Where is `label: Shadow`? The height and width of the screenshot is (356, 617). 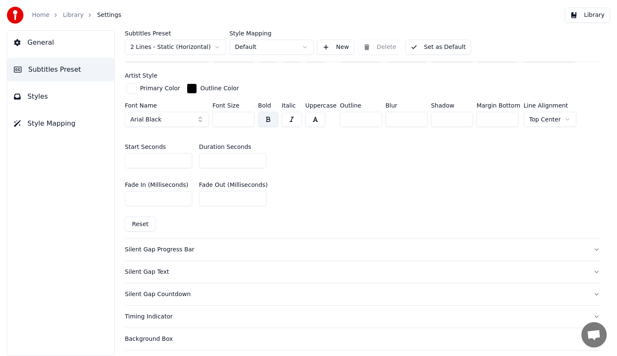 label: Shadow is located at coordinates (452, 105).